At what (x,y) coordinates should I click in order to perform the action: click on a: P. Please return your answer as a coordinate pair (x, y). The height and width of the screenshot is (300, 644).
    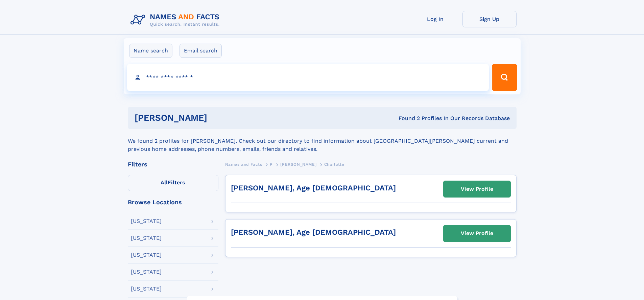
    Looking at the image, I should click on (271, 164).